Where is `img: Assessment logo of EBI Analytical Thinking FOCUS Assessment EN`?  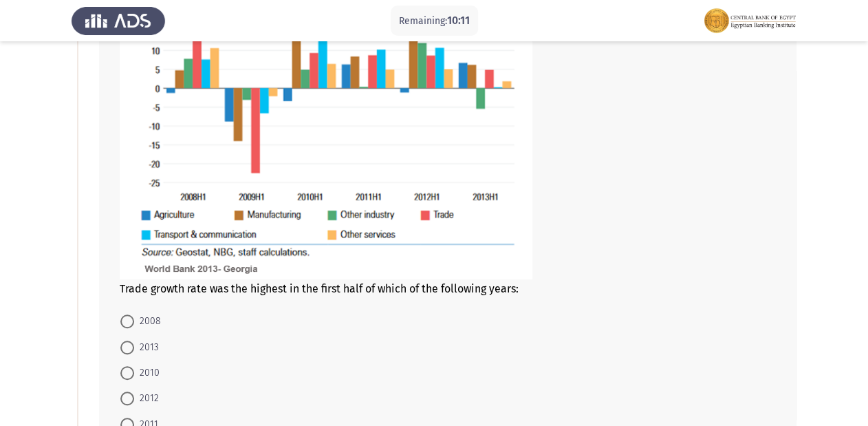 img: Assessment logo of EBI Analytical Thinking FOCUS Assessment EN is located at coordinates (750, 21).